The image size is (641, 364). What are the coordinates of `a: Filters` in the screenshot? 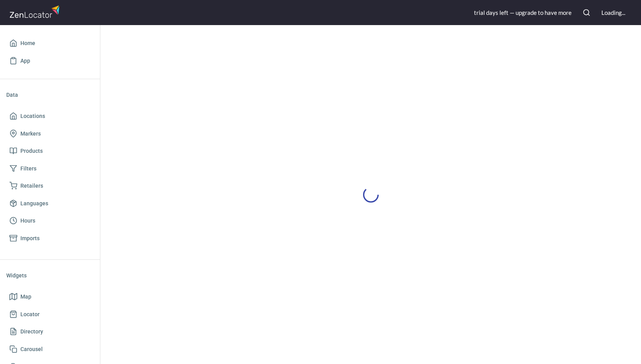 It's located at (50, 169).